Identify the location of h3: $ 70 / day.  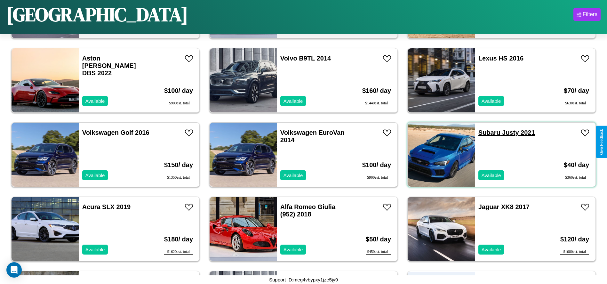
(576, 91).